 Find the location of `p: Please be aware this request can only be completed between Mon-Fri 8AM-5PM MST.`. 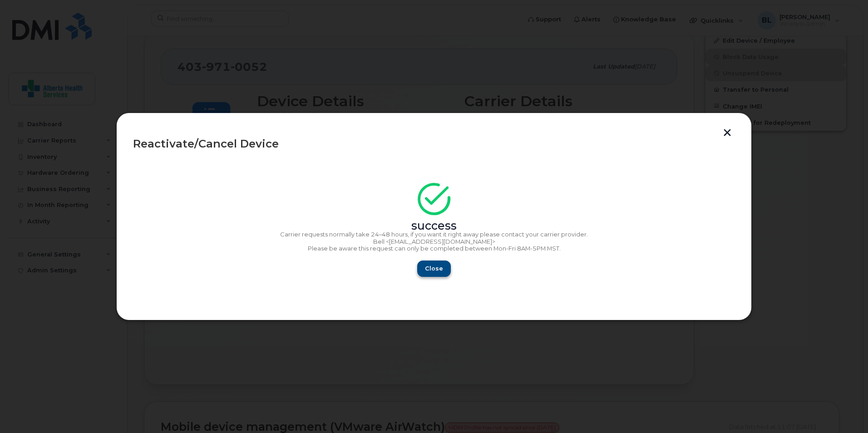

p: Please be aware this request can only be completed between Mon-Fri 8AM-5PM MST. is located at coordinates (434, 249).